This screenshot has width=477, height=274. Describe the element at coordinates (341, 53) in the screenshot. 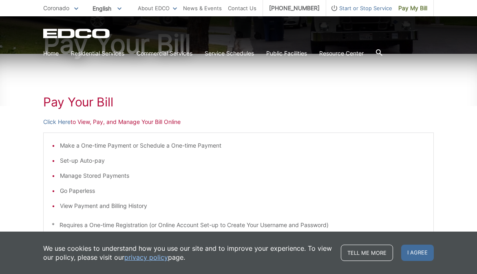

I see `a: Resource Center` at that location.